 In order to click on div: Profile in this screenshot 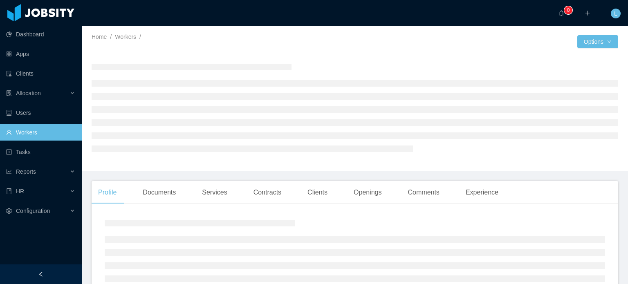, I will do `click(107, 193)`.